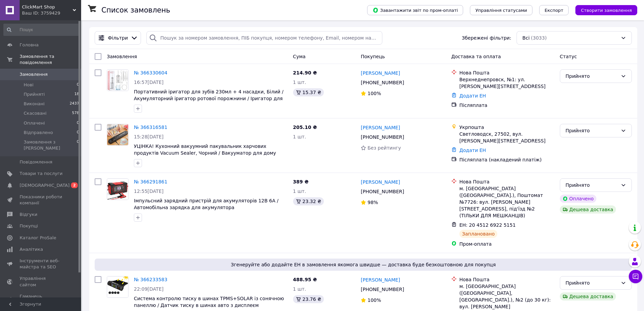 The width and height of the screenshot is (644, 311). Describe the element at coordinates (38, 237) in the screenshot. I see `span: Каталог ProSale` at that location.